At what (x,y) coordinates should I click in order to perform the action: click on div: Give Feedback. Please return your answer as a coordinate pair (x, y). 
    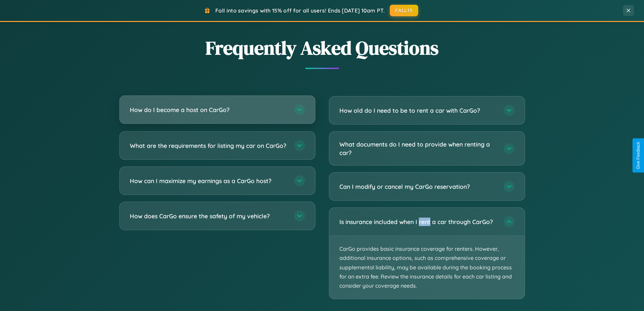
    Looking at the image, I should click on (639, 156).